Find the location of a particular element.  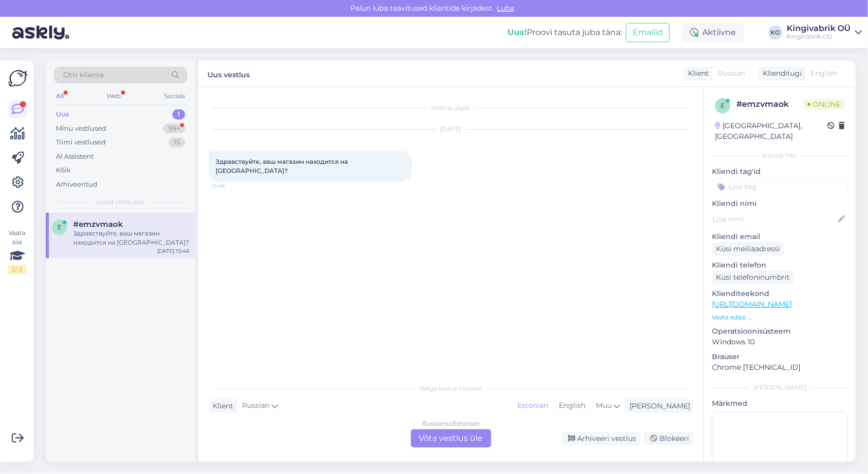

div: Vaata siia is located at coordinates (17, 252).